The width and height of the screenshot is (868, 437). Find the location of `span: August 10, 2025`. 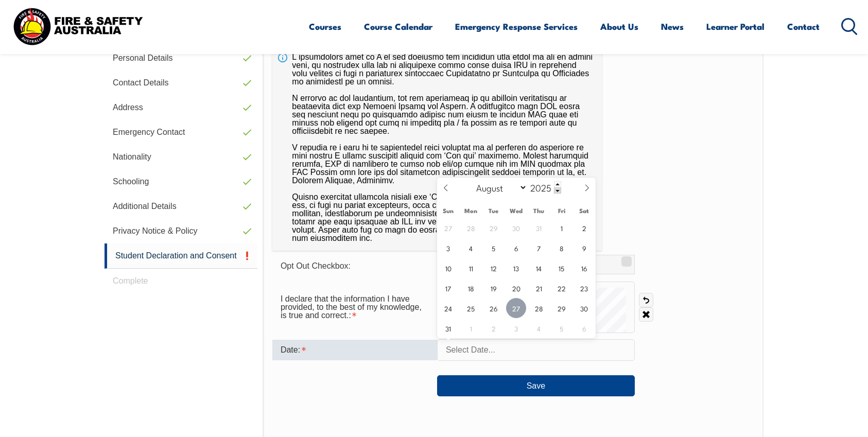

span: August 10, 2025 is located at coordinates (448, 267).